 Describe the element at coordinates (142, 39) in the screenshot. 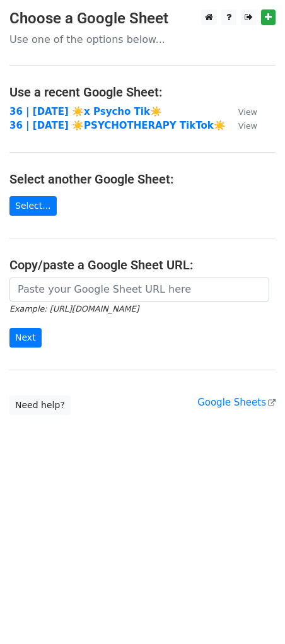

I see `p: Use one of the options below...` at that location.